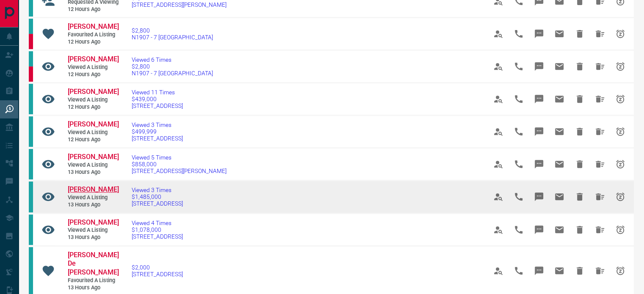 This screenshot has height=294, width=644. What do you see at coordinates (600, 164) in the screenshot?
I see `span: Hide All from Anca Teodorescu` at bounding box center [600, 164].